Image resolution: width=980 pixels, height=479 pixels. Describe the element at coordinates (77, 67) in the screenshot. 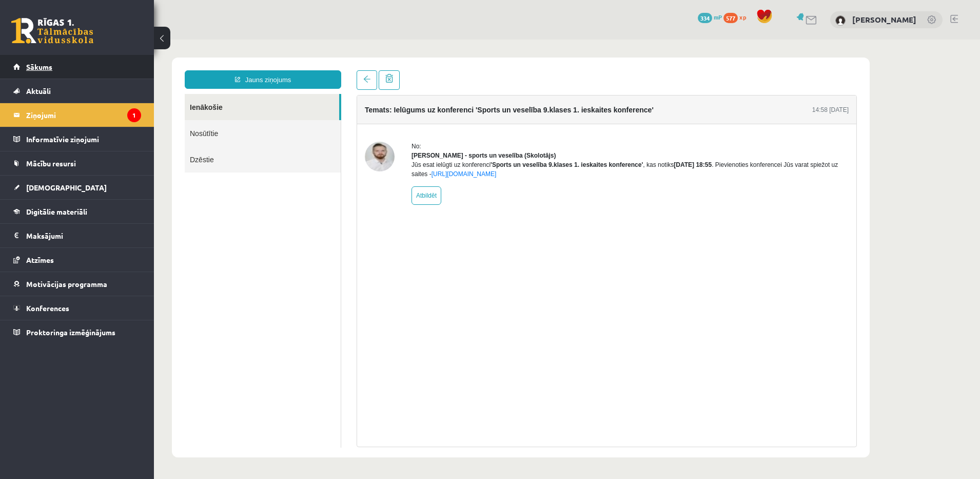

I see `a: Sākums` at that location.